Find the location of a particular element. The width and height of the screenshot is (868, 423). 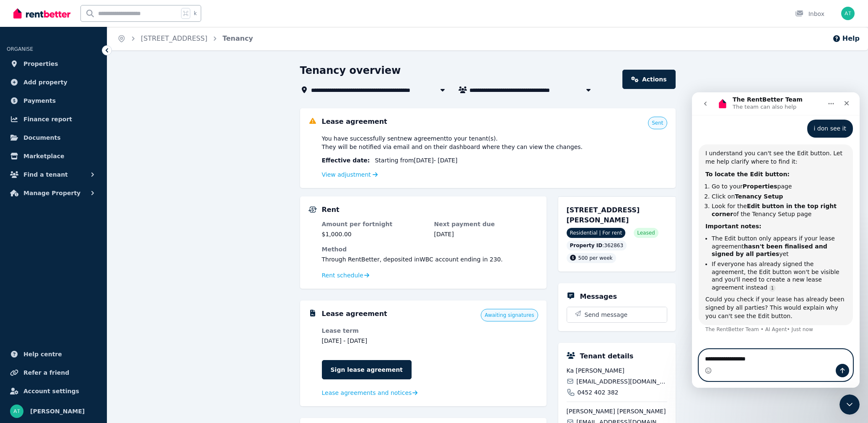

a: Marketplace is located at coordinates (53, 156).